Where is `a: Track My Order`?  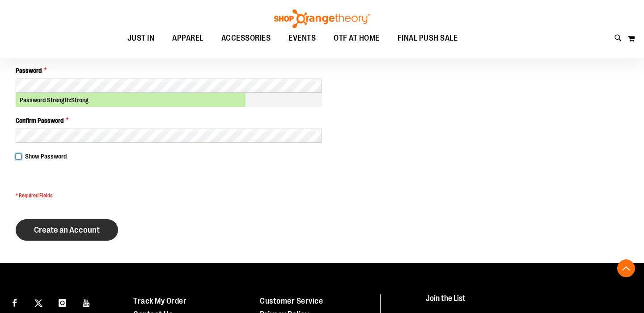
a: Track My Order is located at coordinates (160, 301).